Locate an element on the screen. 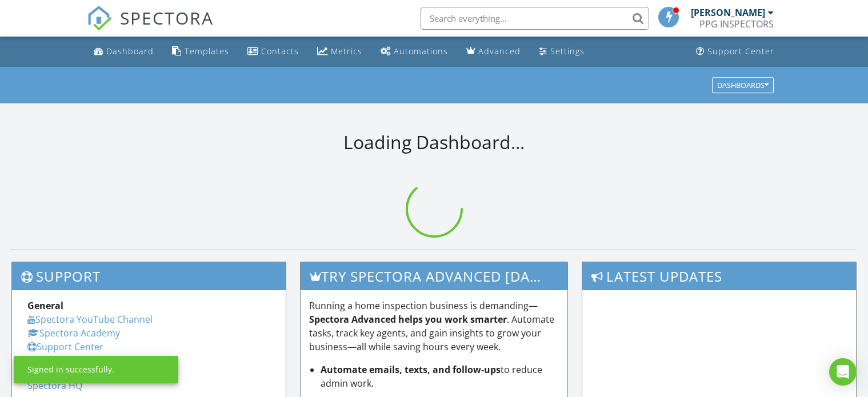 Image resolution: width=868 pixels, height=397 pixels. a: SPECTORA is located at coordinates (150, 27).